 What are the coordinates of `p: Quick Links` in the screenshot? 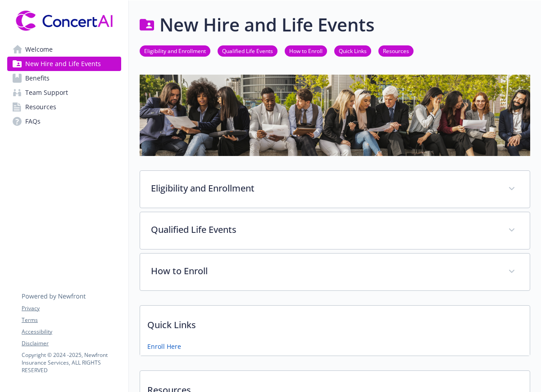 It's located at (334, 322).